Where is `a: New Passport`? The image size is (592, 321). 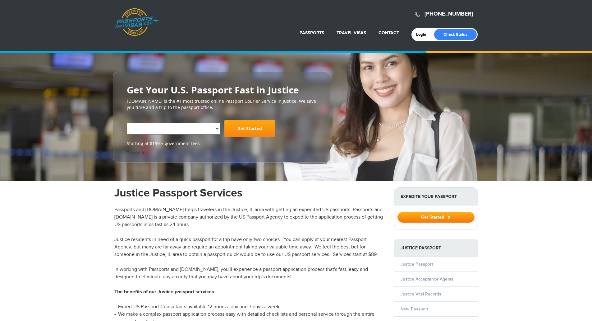 a: New Passport is located at coordinates (414, 308).